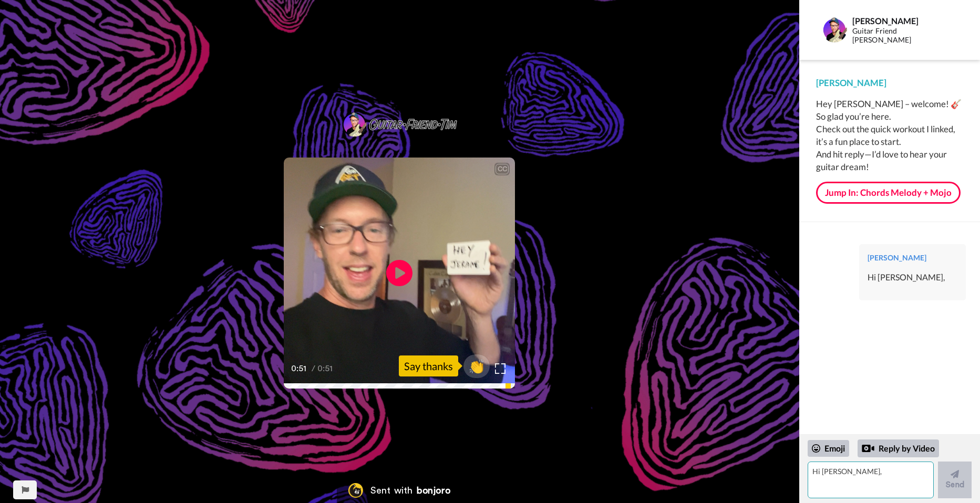 This screenshot has height=503, width=980. Describe the element at coordinates (834, 30) in the screenshot. I see `img: Profile Image` at that location.